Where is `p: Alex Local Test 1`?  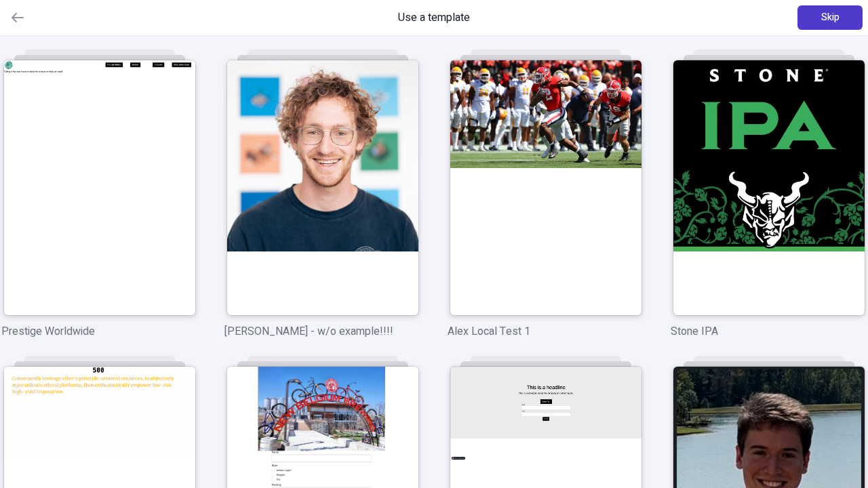
p: Alex Local Test 1 is located at coordinates (545, 332).